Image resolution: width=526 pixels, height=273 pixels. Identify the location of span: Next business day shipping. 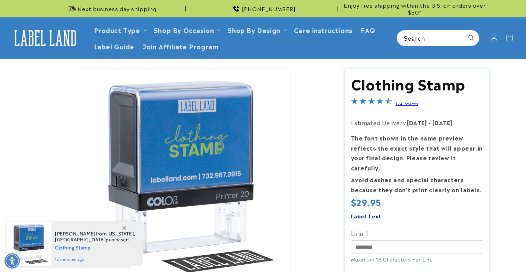
(117, 9).